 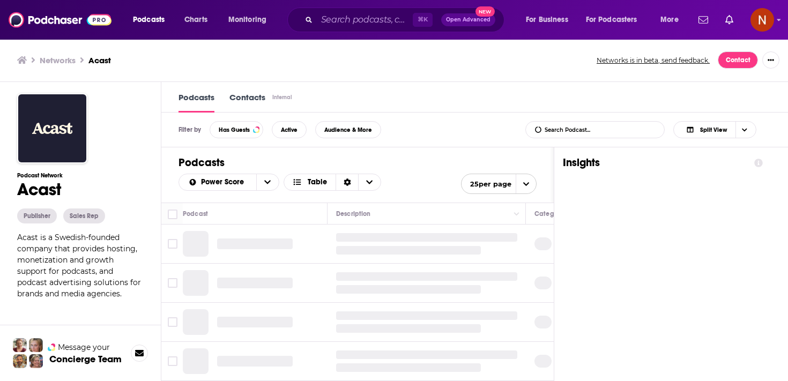 I want to click on div: Podcast, so click(x=195, y=214).